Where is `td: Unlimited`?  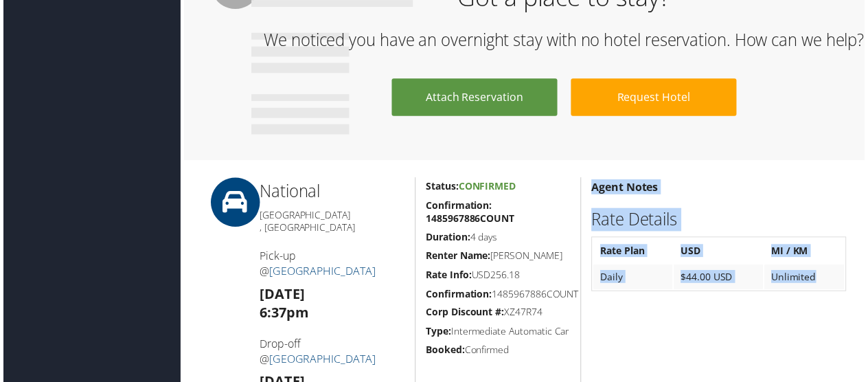
td: Unlimited is located at coordinates (807, 279).